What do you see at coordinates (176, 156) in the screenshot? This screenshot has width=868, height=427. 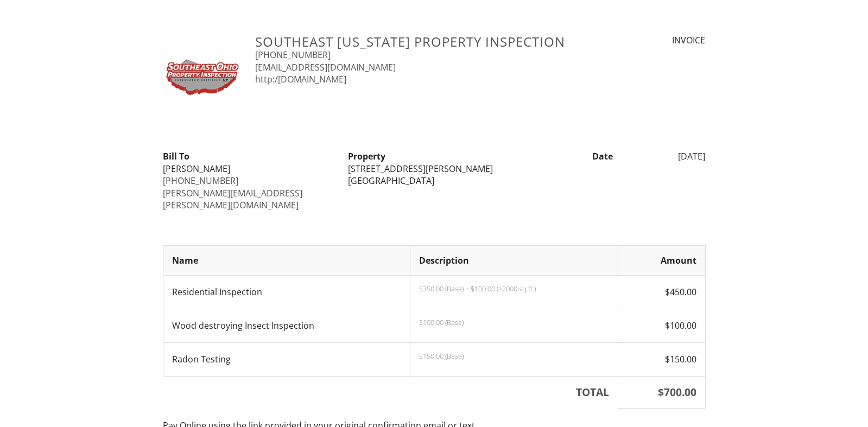 I see `strong: Bill To` at bounding box center [176, 156].